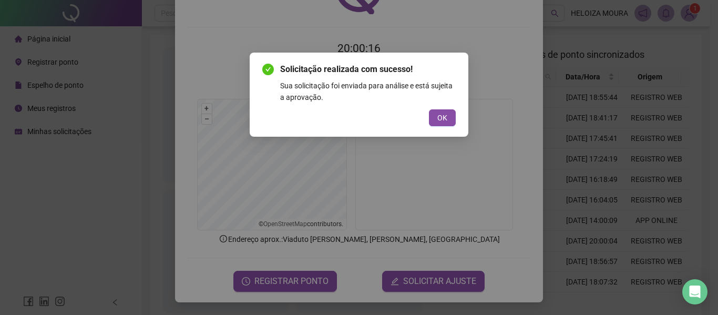 The image size is (718, 315). What do you see at coordinates (368, 69) in the screenshot?
I see `span: Solicitação realizada com sucesso!` at bounding box center [368, 69].